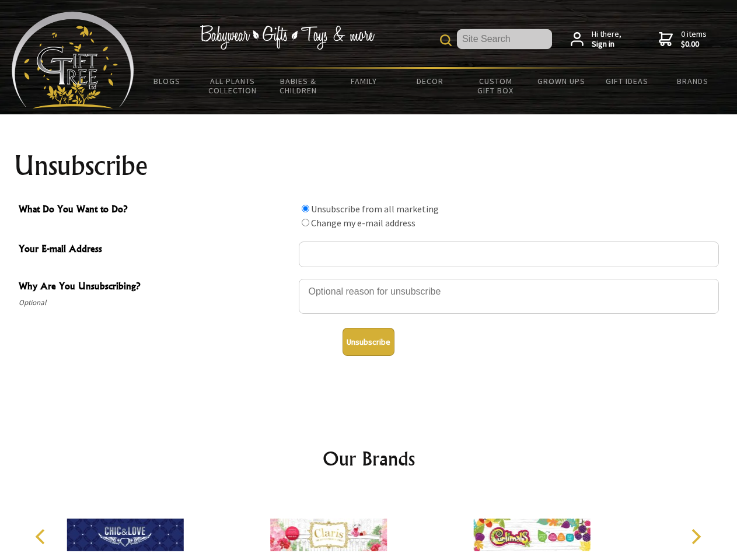 The height and width of the screenshot is (560, 737). Describe the element at coordinates (156, 303) in the screenshot. I see `span: Optional` at that location.